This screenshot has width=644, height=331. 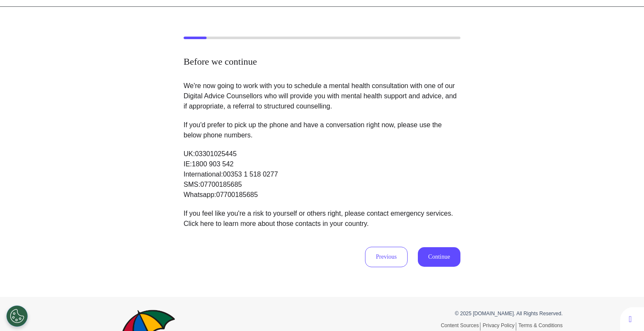 What do you see at coordinates (322, 154) in the screenshot?
I see `div: UK:` at bounding box center [322, 154].